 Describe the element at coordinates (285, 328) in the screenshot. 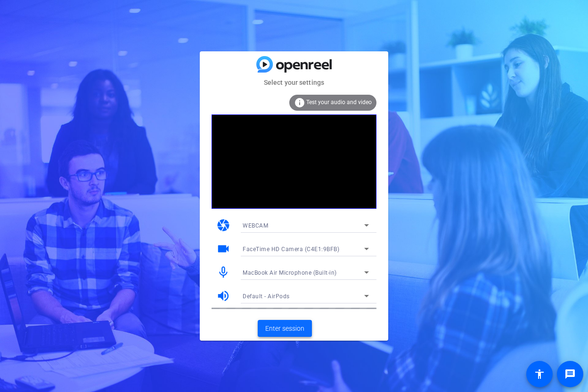

I see `span: Enter session` at that location.